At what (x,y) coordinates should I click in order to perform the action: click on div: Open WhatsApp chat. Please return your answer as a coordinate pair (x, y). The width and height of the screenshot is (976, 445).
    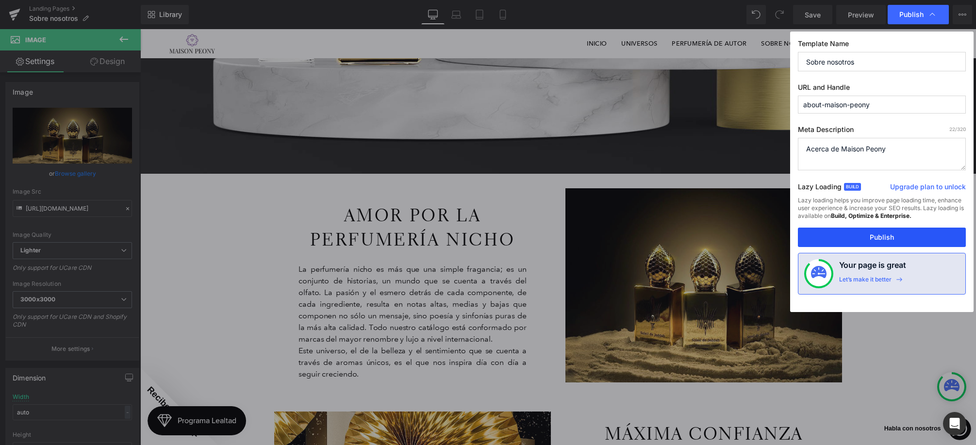
    Looking at the image, I should click on (783, 399).